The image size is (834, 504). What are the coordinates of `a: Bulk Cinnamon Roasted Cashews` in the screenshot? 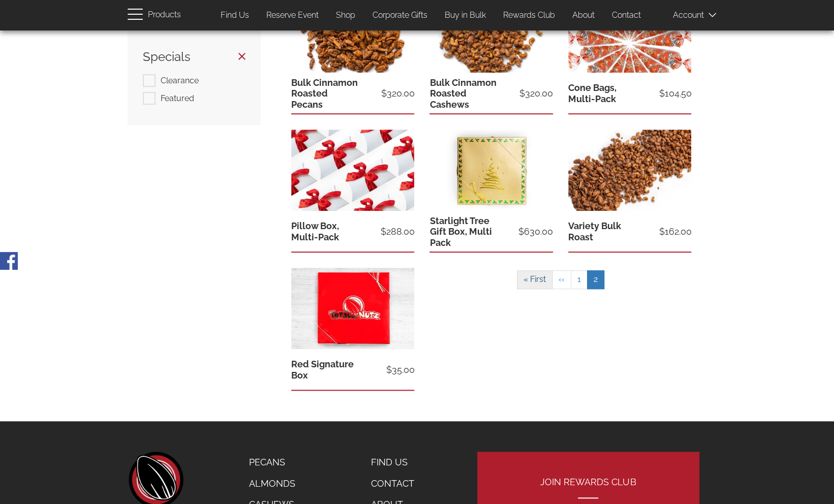 It's located at (463, 94).